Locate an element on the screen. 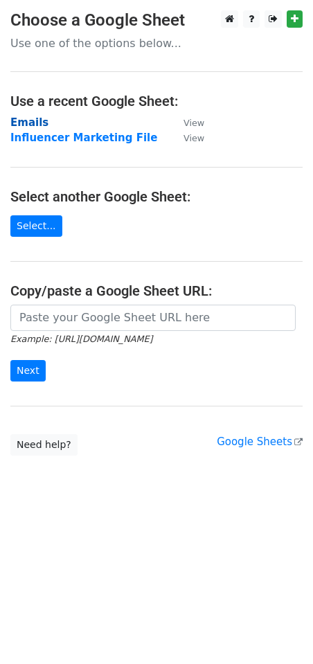 This screenshot has height=664, width=313. h4: Use a recent Google Sheet: is located at coordinates (156, 101).